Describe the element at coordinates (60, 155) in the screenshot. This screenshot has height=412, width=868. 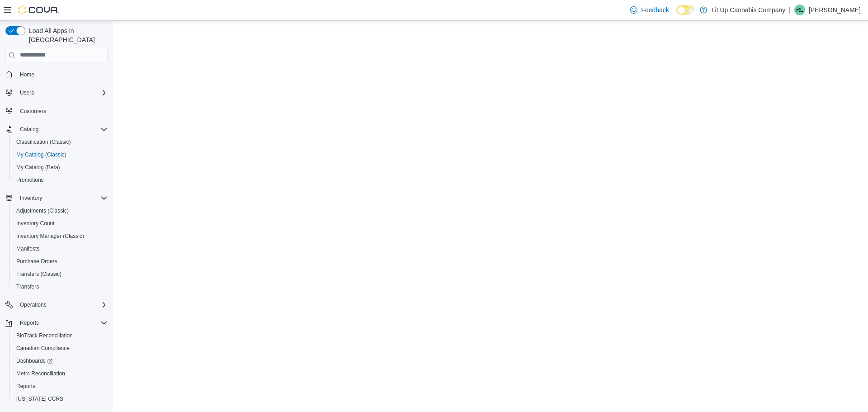
I see `button: My Catalog (Classic)` at that location.